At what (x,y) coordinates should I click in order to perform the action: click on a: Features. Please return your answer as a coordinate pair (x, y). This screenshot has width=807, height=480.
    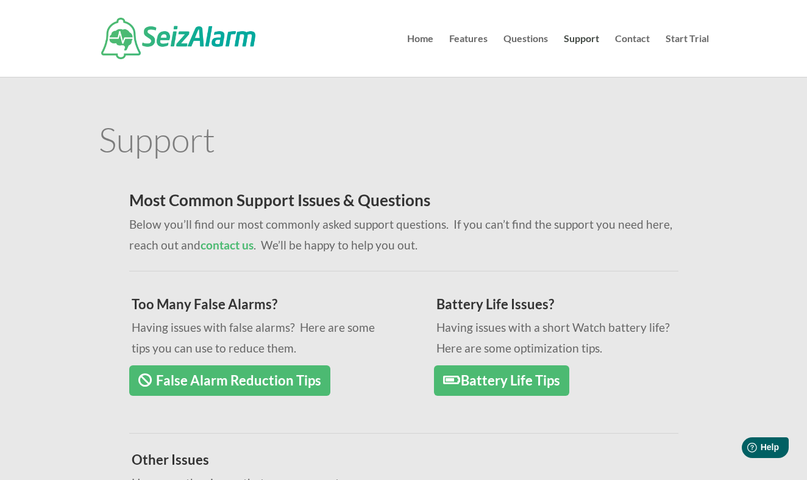
    Looking at the image, I should click on (468, 55).